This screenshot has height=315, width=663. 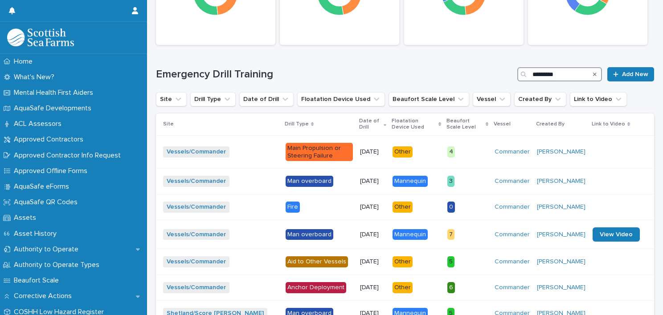 I want to click on p: Created By, so click(x=550, y=124).